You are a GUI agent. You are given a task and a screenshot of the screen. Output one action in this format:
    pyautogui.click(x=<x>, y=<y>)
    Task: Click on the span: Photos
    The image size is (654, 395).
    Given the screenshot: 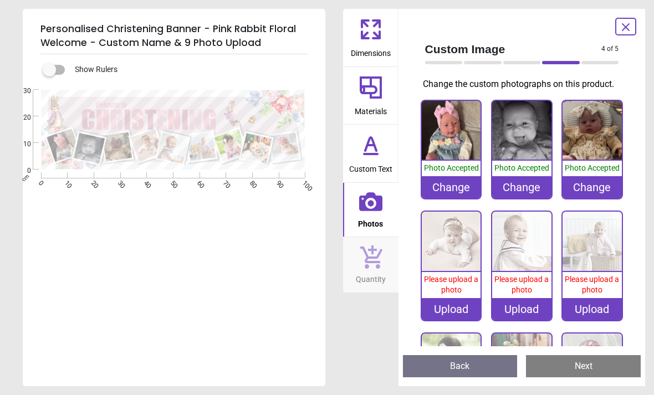 What is the action you would take?
    pyautogui.click(x=370, y=222)
    